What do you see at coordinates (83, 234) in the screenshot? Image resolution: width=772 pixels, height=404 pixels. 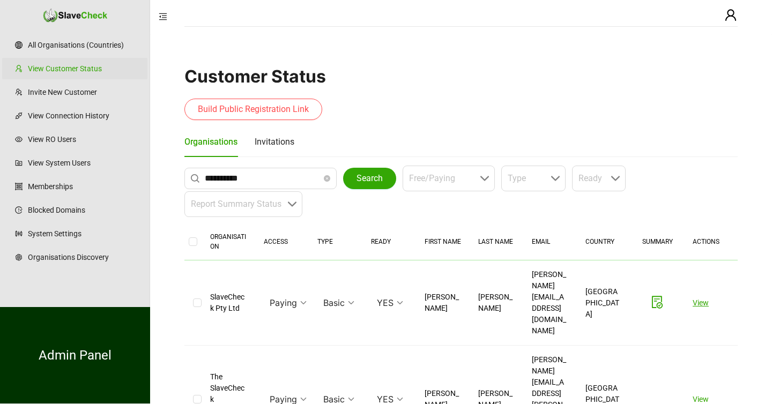 I see `a: System Settings` at bounding box center [83, 234].